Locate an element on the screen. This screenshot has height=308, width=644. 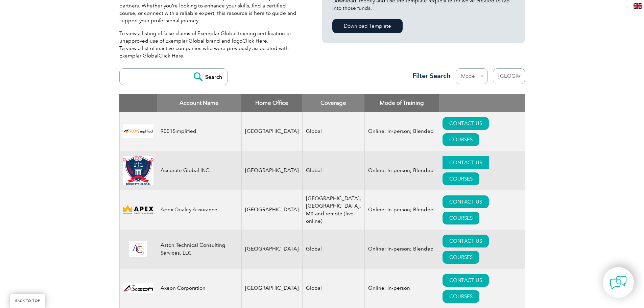
input: Search is located at coordinates (209, 77).